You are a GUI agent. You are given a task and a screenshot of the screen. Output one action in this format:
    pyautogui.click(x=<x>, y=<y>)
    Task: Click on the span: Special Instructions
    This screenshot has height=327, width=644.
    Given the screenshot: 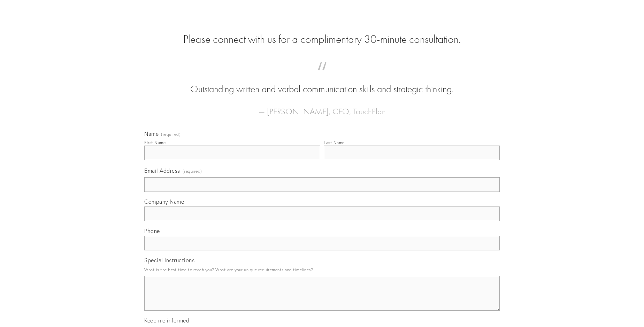 What is the action you would take?
    pyautogui.click(x=170, y=260)
    